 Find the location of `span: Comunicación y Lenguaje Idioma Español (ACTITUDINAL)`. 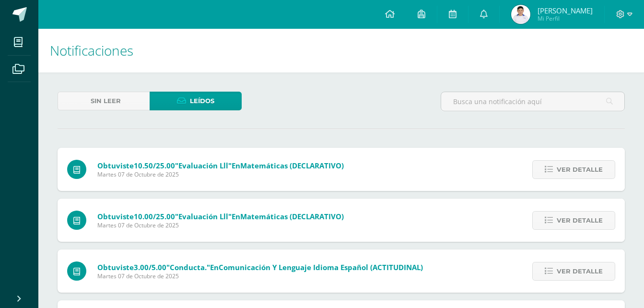

span: Comunicación y Lenguaje Idioma Español (ACTITUDINAL) is located at coordinates (321, 267).